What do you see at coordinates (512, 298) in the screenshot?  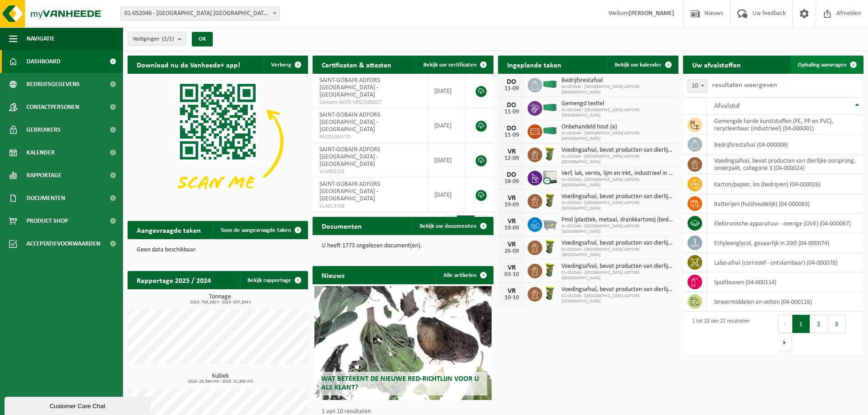 I see `div: 10-10` at bounding box center [512, 298].